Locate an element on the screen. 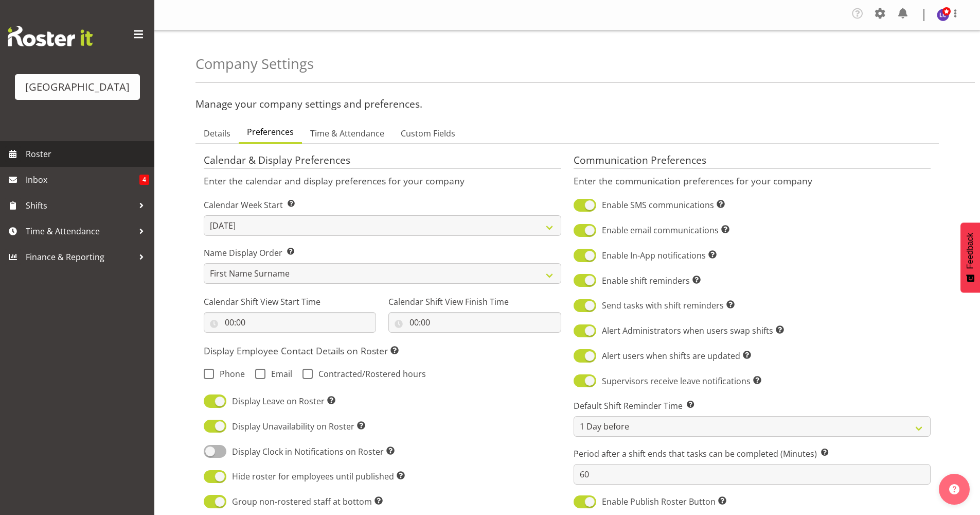 This screenshot has width=980, height=515. span: Alert users when shifts are updated is located at coordinates (673, 356).